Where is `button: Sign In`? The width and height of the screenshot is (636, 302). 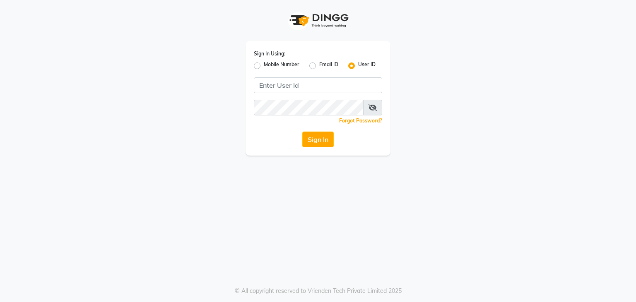 button: Sign In is located at coordinates (318, 140).